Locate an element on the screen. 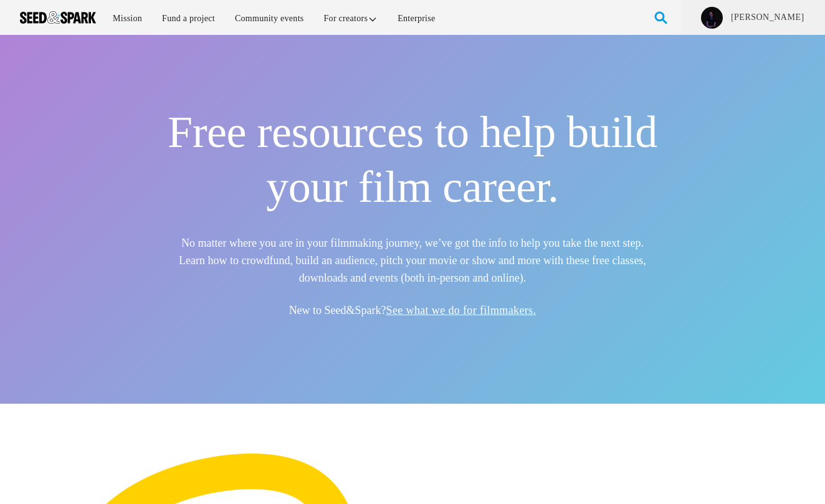 The height and width of the screenshot is (504, 825). h1: Free resources to help build your film career. is located at coordinates (412, 159).